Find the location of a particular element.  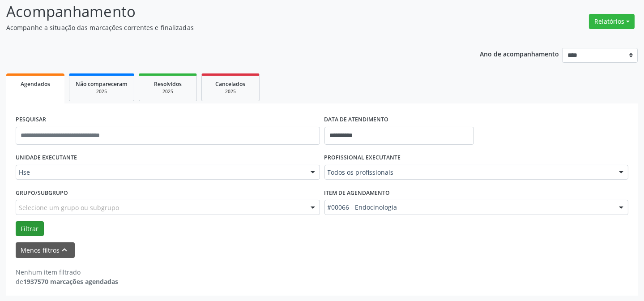

span: Cancelados is located at coordinates (231, 84).